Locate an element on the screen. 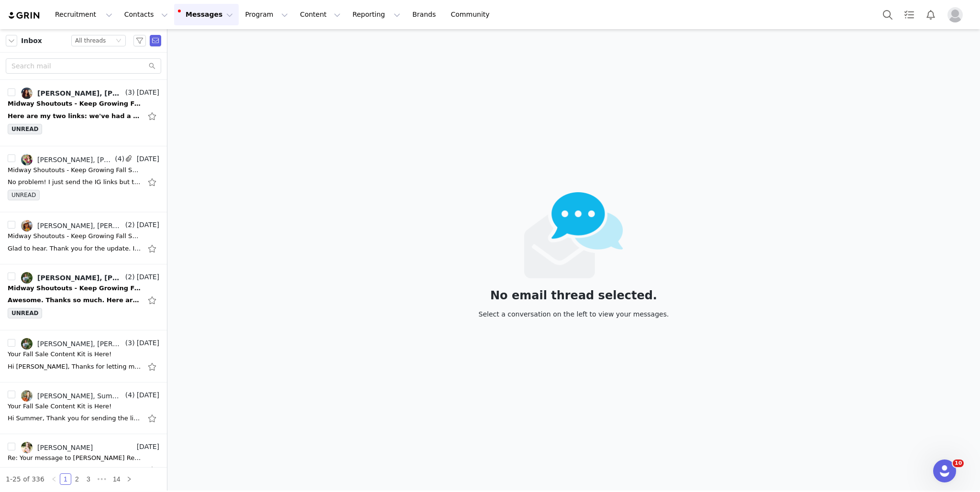 The height and width of the screenshot is (492, 980). span: Send Email is located at coordinates (156, 41).